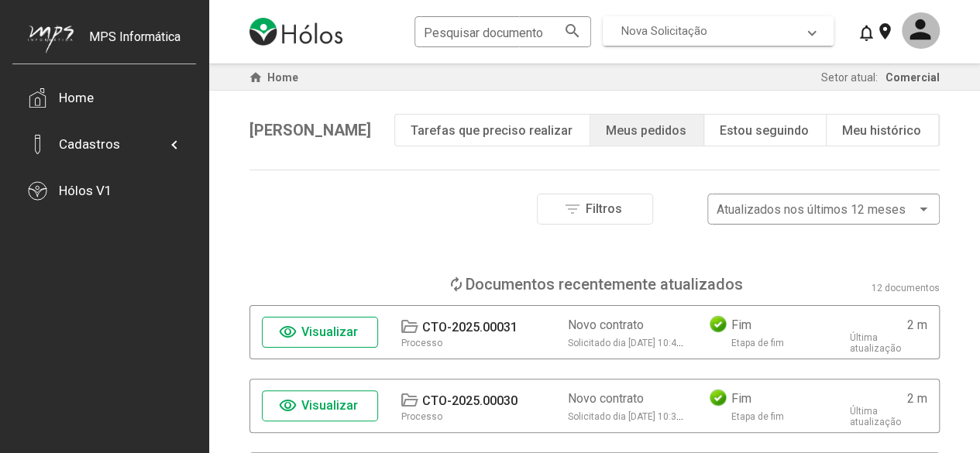  What do you see at coordinates (283, 78) in the screenshot?
I see `span: Home` at bounding box center [283, 78].